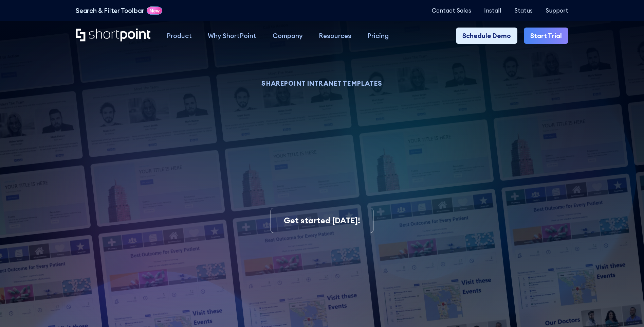 The width and height of the screenshot is (644, 327). Describe the element at coordinates (523, 10) in the screenshot. I see `p: Status` at that location.